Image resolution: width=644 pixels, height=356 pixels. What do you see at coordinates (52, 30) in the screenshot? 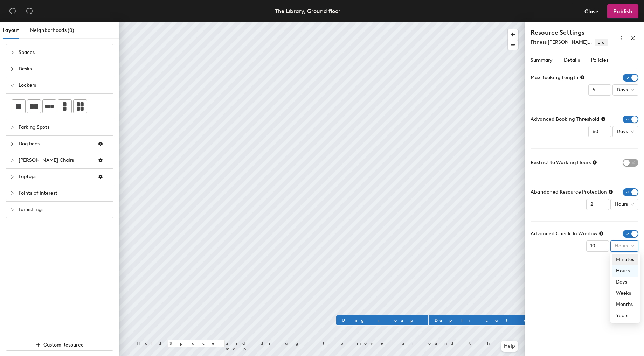
I see `span: Neighborhoods (0)` at bounding box center [52, 30].